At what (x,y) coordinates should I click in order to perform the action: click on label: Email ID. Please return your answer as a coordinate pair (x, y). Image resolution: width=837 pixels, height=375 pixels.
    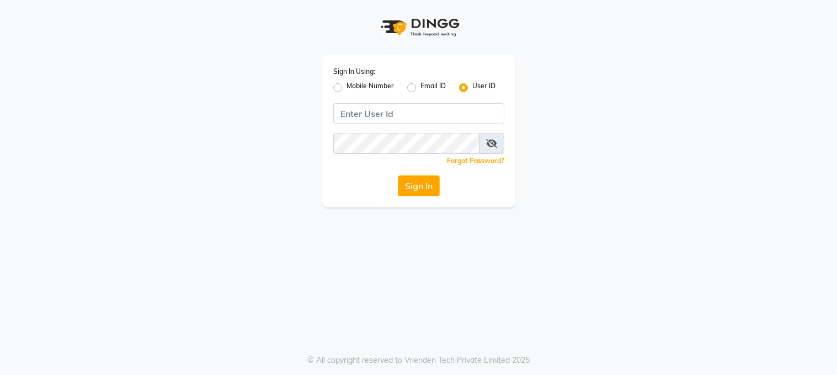
    Looking at the image, I should click on (433, 88).